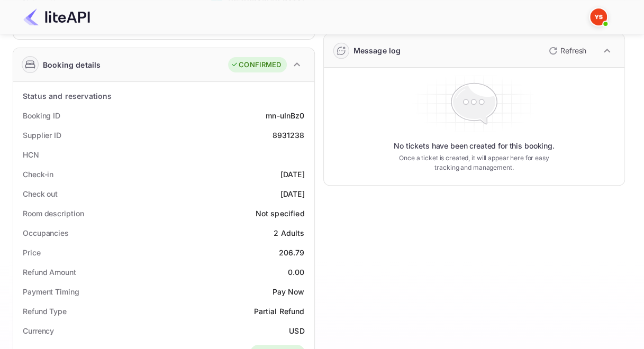 The height and width of the screenshot is (349, 644). What do you see at coordinates (285, 116) in the screenshot?
I see `div: mn-uInBz0` at bounding box center [285, 116].